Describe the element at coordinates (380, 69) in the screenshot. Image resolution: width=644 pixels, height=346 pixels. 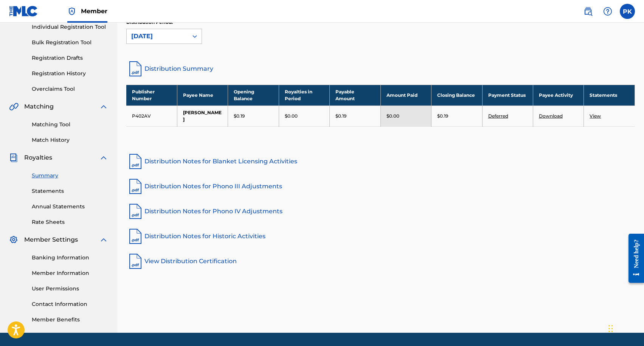
I see `a: Distribution Summary` at that location.